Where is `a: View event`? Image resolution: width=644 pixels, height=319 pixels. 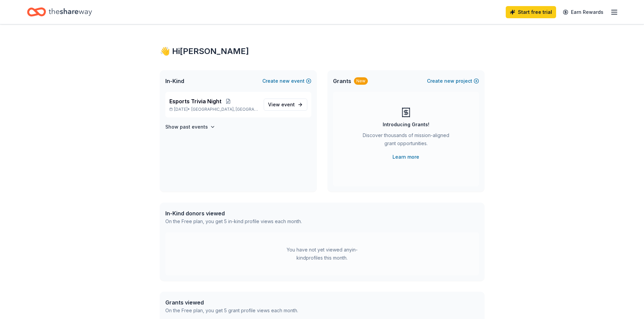
a: View event is located at coordinates (285, 105).